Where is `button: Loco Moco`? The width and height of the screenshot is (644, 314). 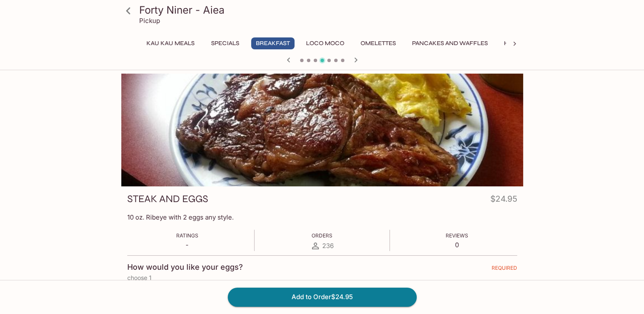
button: Loco Moco is located at coordinates (325, 43).